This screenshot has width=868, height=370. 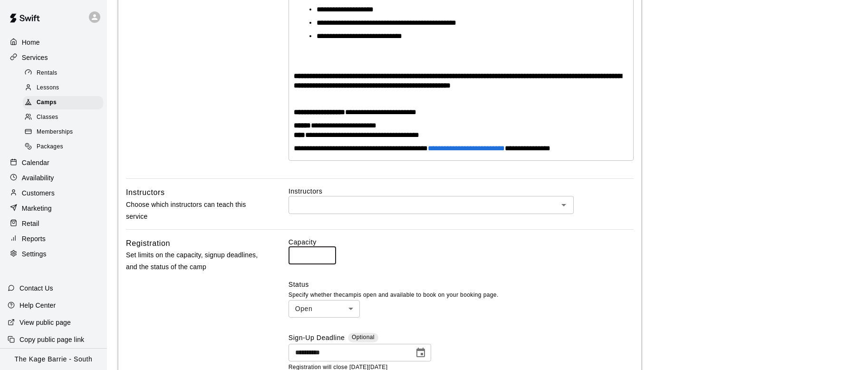 I want to click on div: Customers, so click(x=53, y=193).